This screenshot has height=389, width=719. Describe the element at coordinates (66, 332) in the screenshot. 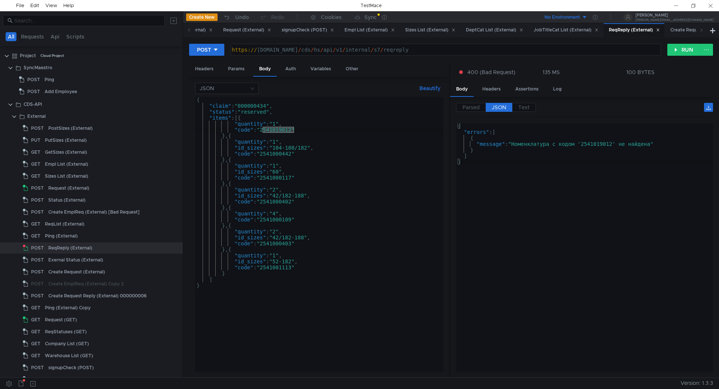

I see `div: ReqStatuses (GET)` at that location.